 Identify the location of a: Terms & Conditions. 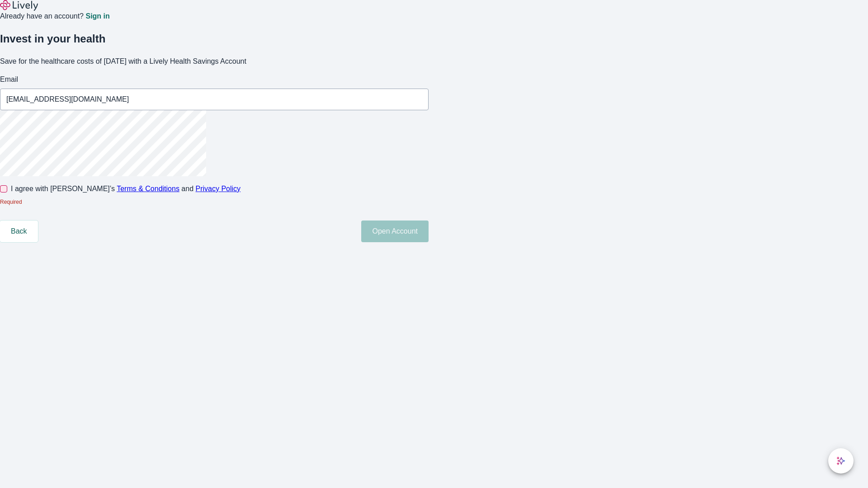
(148, 188).